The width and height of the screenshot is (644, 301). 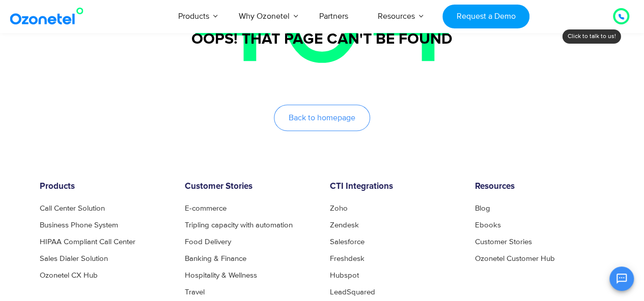 What do you see at coordinates (206, 208) in the screenshot?
I see `a: E-commerce` at bounding box center [206, 208].